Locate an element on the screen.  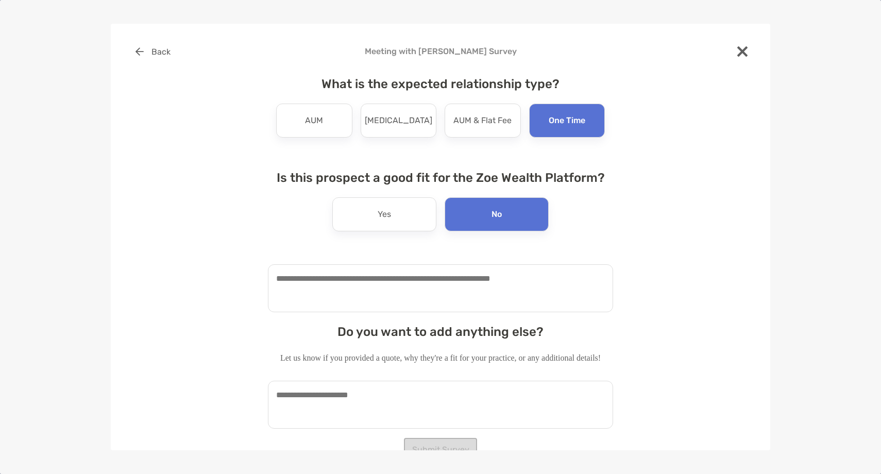
p: Let us know if you provided a quote, why they're a fit for your practice, or any additional details! is located at coordinates (441, 358).